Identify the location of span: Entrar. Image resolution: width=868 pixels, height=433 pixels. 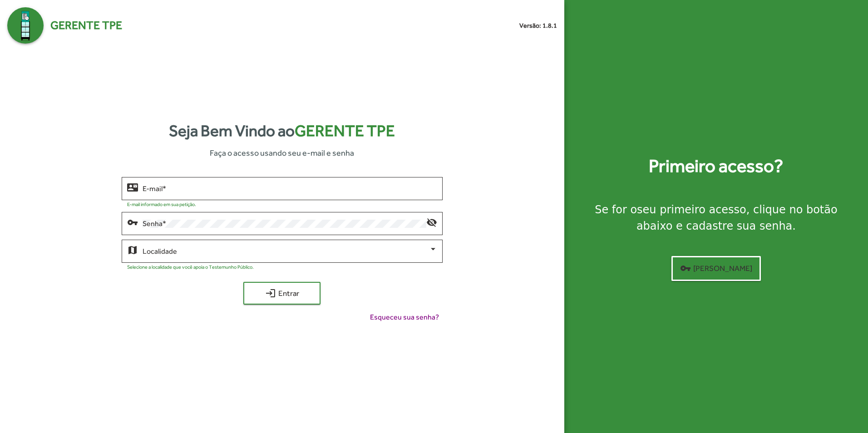
(282, 293).